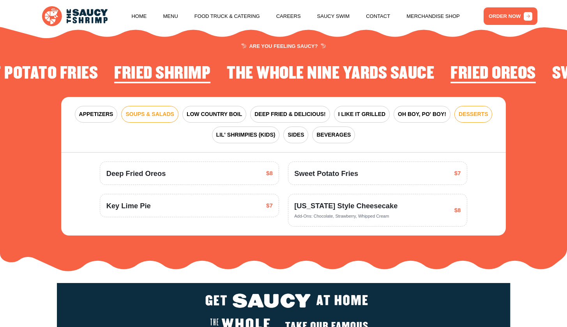 The image size is (567, 327). Describe the element at coordinates (341, 216) in the screenshot. I see `span: Add-Ons: Chocolate, Strawberry, Whipped Cream` at that location.